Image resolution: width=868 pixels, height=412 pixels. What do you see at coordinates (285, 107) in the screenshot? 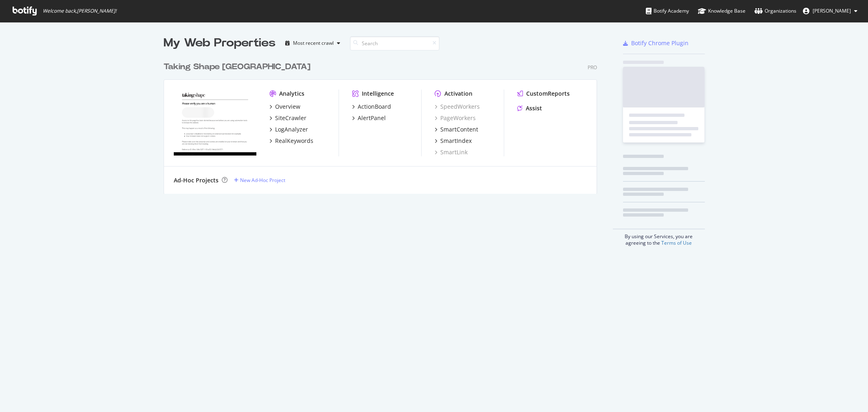
I see `a: Overview` at bounding box center [285, 107].